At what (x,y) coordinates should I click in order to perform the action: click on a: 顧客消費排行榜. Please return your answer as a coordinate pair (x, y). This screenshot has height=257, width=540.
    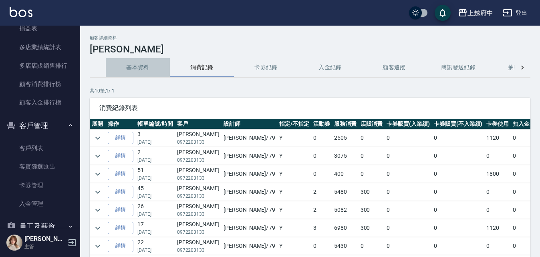
    Looking at the image, I should click on (40, 84).